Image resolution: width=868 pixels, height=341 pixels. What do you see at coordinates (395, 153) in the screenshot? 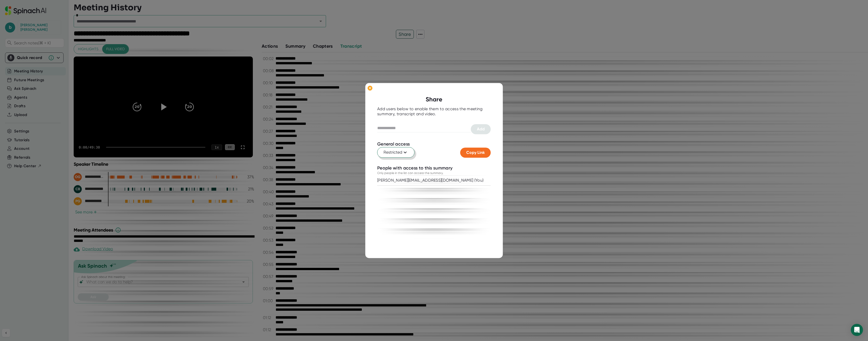
I see `span: Restricted` at bounding box center [395, 153].